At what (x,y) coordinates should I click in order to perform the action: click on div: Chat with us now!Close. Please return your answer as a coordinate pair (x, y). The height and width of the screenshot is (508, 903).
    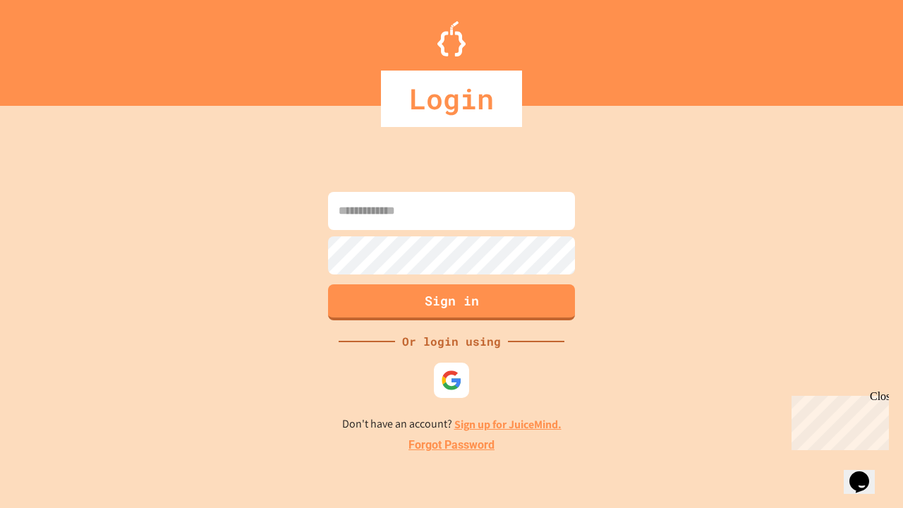
    Looking at the image, I should click on (52, 47).